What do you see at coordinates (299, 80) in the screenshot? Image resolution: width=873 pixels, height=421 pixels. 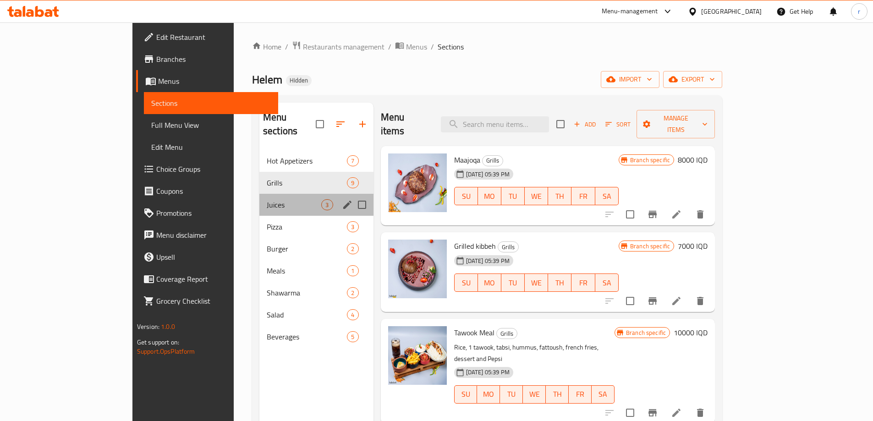 I see `span: Hidden` at bounding box center [299, 80].